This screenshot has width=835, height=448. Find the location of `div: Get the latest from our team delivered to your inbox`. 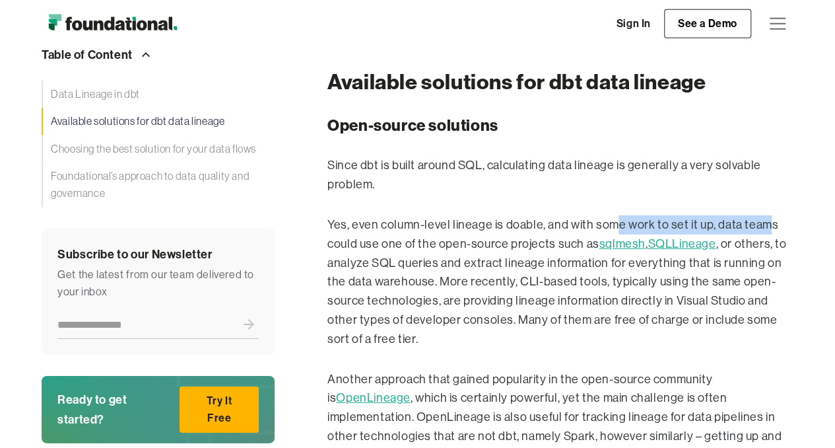

div: Get the latest from our team delivered to your inbox is located at coordinates (158, 283).